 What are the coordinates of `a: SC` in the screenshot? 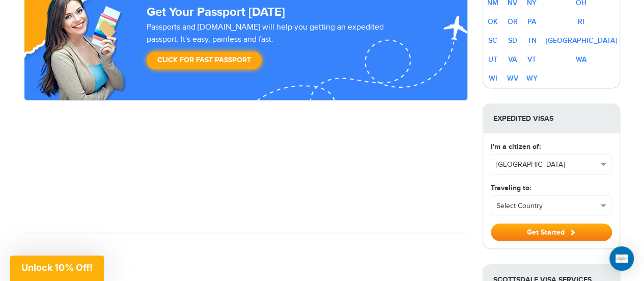 It's located at (493, 40).